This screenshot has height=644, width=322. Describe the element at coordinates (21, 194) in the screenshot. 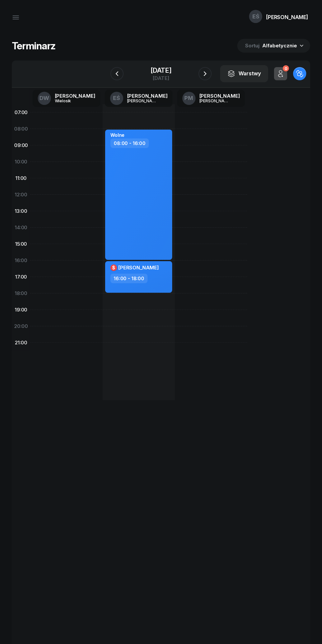

I see `div: 12:00` at that location.